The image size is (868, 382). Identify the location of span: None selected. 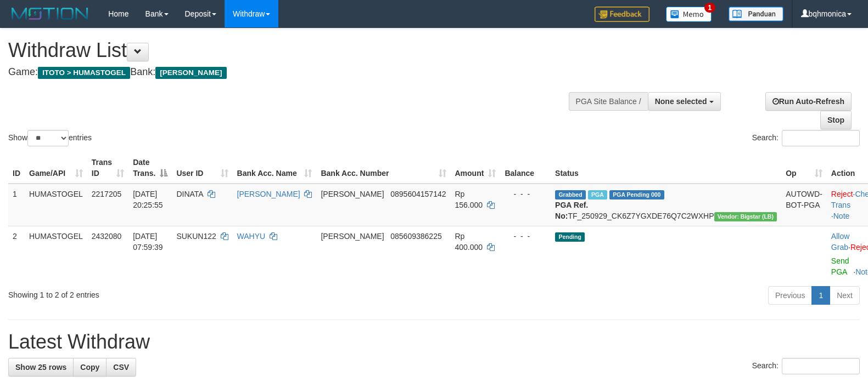
(681, 101).